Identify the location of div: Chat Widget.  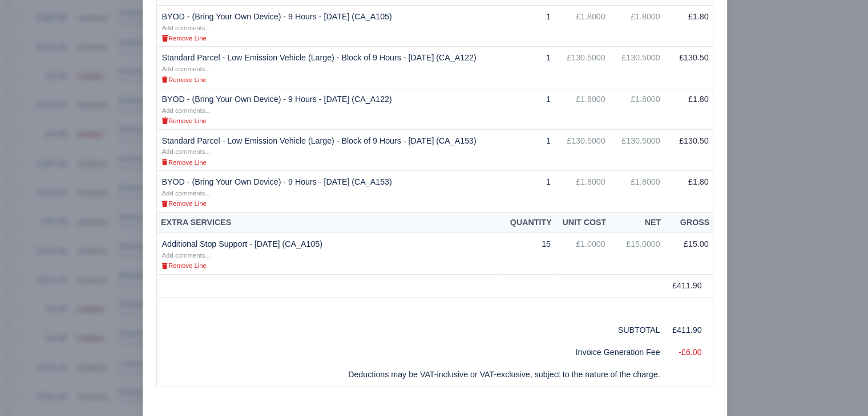
(839, 389).